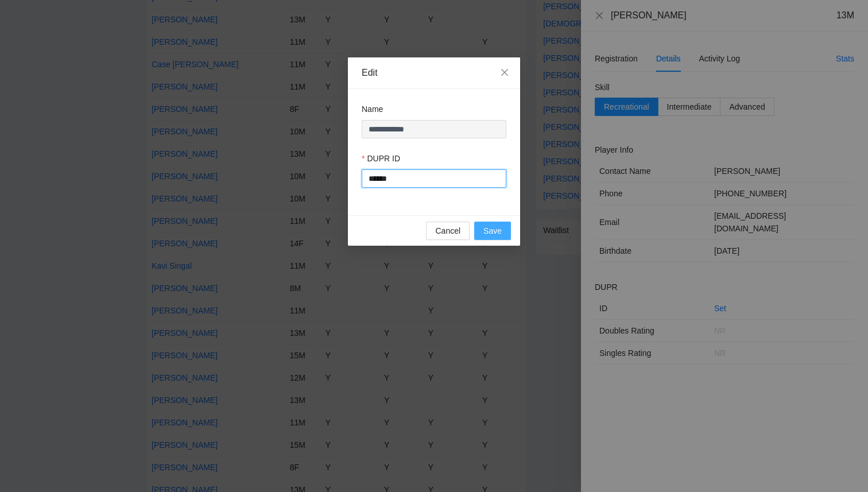 The height and width of the screenshot is (492, 868). I want to click on button: Save, so click(493, 231).